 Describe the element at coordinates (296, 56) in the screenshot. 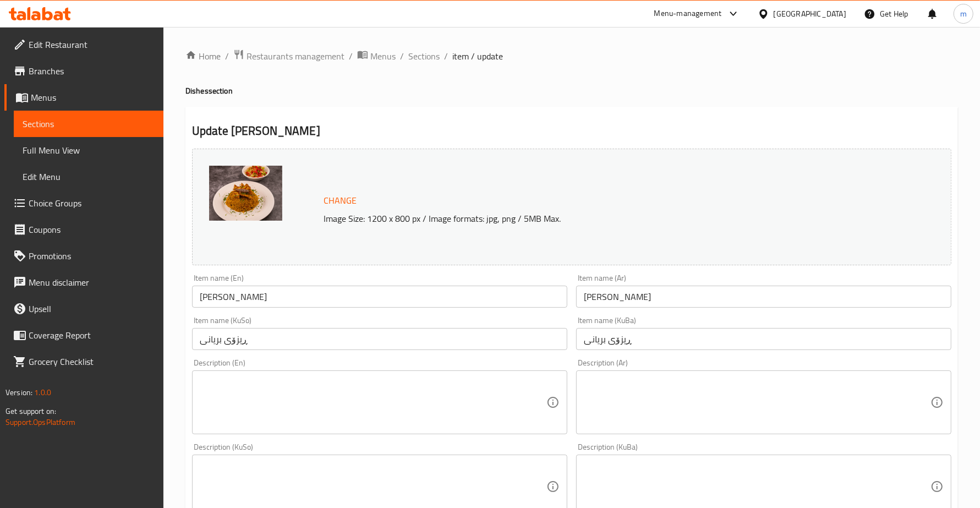

I see `span: Restaurants management` at that location.